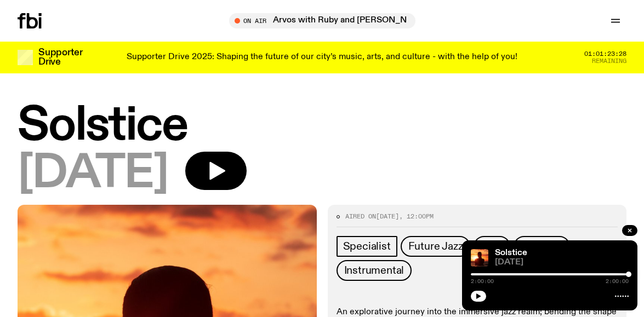  Describe the element at coordinates (361, 216) in the screenshot. I see `span: Aired on` at that location.